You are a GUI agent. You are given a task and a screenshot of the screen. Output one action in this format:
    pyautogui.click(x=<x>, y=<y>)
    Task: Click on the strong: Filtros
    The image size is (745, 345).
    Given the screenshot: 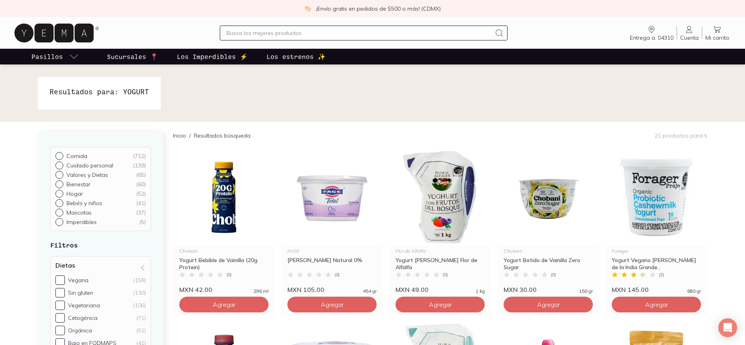 What is the action you would take?
    pyautogui.click(x=64, y=245)
    